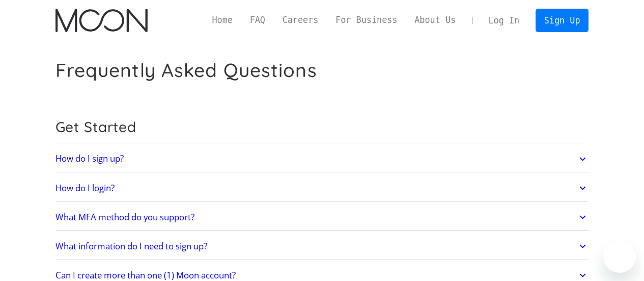 The image size is (644, 281). Describe the element at coordinates (434, 20) in the screenshot. I see `a: About Us` at that location.